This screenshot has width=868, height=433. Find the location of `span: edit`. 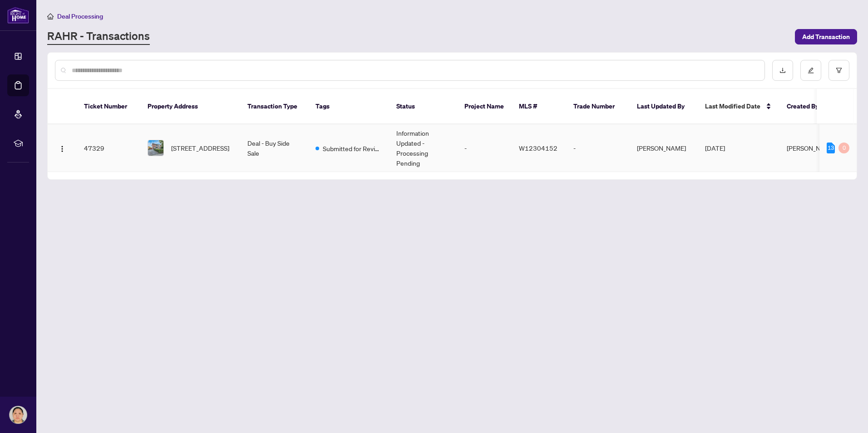

span: edit is located at coordinates (811, 70).